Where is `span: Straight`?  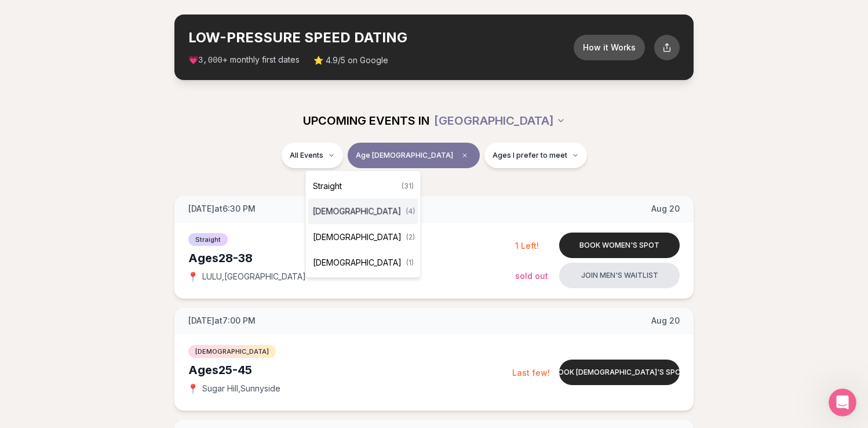 span: Straight is located at coordinates (327, 186).